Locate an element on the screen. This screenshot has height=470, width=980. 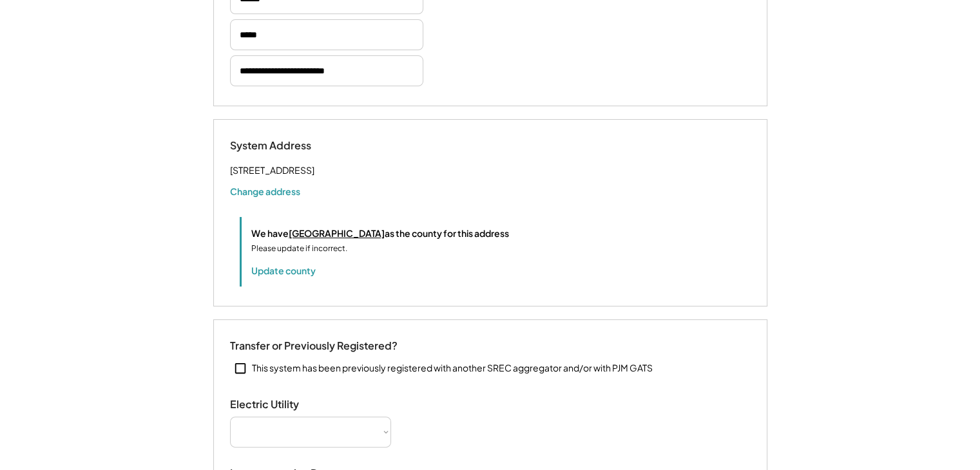
div: Electric Utility is located at coordinates (295, 405).